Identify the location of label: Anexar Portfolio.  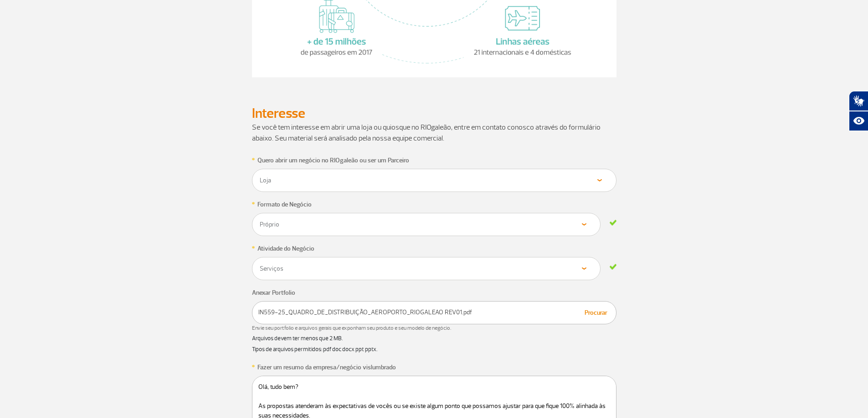
(273, 293).